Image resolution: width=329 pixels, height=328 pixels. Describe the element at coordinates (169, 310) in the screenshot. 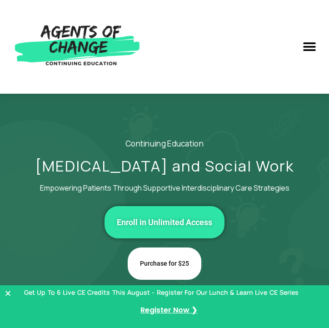

I see `a: Register Now ❯` at that location.